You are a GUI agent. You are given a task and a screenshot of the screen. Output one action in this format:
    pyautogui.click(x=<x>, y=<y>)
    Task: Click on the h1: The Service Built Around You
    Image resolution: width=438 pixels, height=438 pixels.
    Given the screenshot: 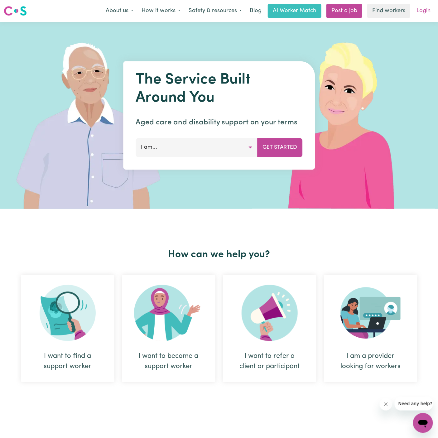 What is the action you would take?
    pyautogui.click(x=219, y=89)
    